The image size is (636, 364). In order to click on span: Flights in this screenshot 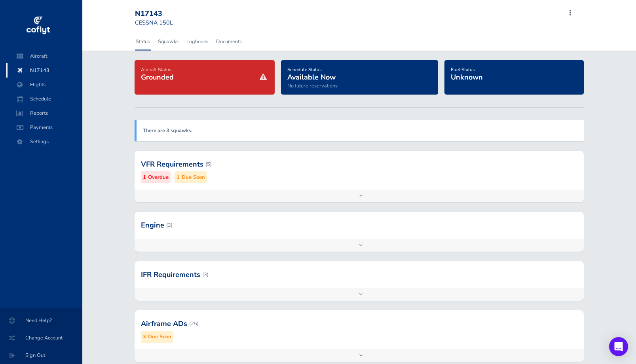, I will do `click(44, 85)`.